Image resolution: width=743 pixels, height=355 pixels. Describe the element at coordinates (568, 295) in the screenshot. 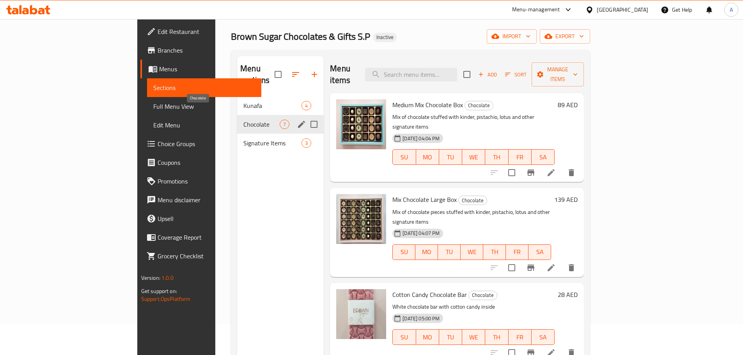

I see `h6: 28 AED` at that location.